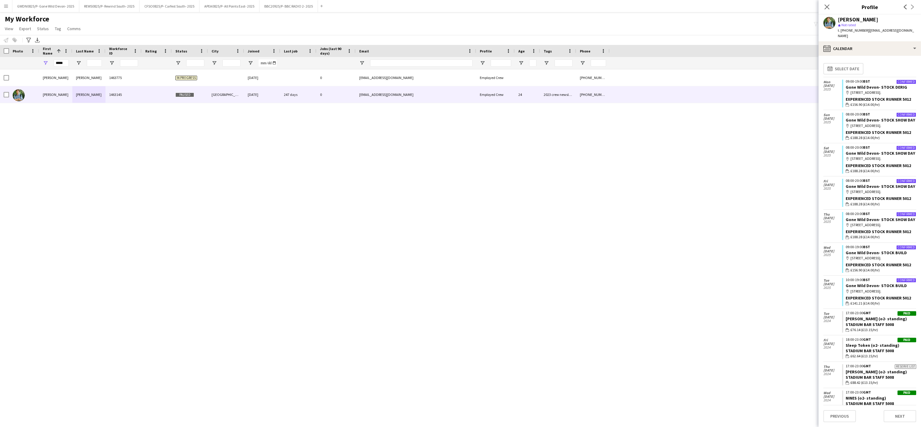 The image size is (921, 427). What do you see at coordinates (61, 63) in the screenshot?
I see `input: First Name Filter Input` at bounding box center [61, 63].